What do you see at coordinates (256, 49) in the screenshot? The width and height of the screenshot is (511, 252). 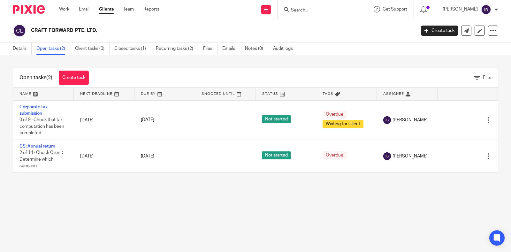 I see `a: Notes (0)` at bounding box center [256, 49].